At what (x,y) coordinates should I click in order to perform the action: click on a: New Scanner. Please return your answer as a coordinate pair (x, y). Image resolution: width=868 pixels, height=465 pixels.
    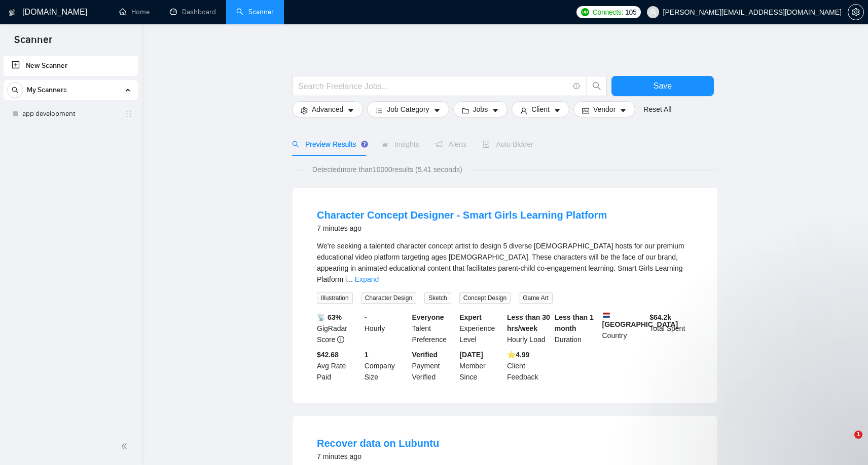
    Looking at the image, I should click on (70, 66).